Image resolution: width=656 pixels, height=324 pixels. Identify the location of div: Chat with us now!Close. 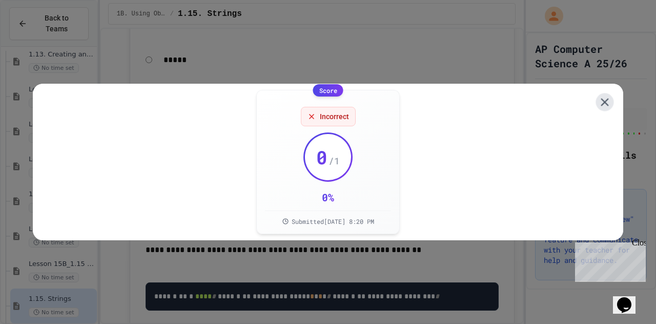
(37, 34).